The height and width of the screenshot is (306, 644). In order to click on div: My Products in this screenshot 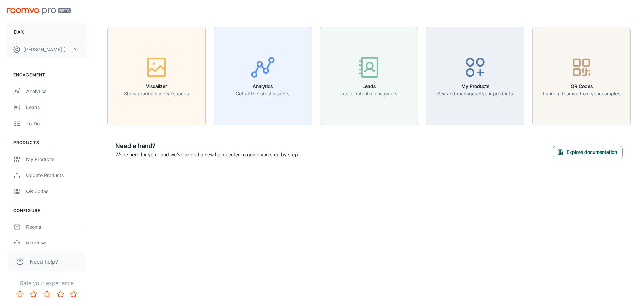, I will do `click(56, 159)`.